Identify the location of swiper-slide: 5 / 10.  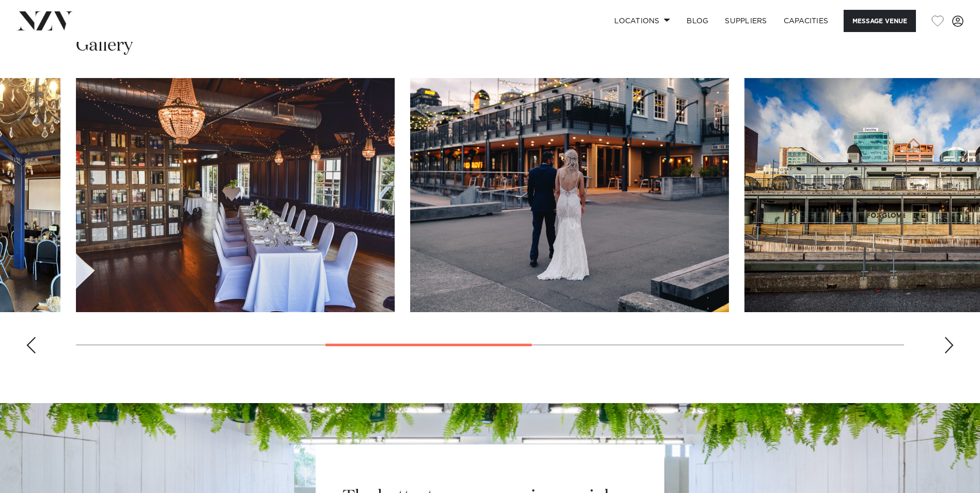
(569, 195).